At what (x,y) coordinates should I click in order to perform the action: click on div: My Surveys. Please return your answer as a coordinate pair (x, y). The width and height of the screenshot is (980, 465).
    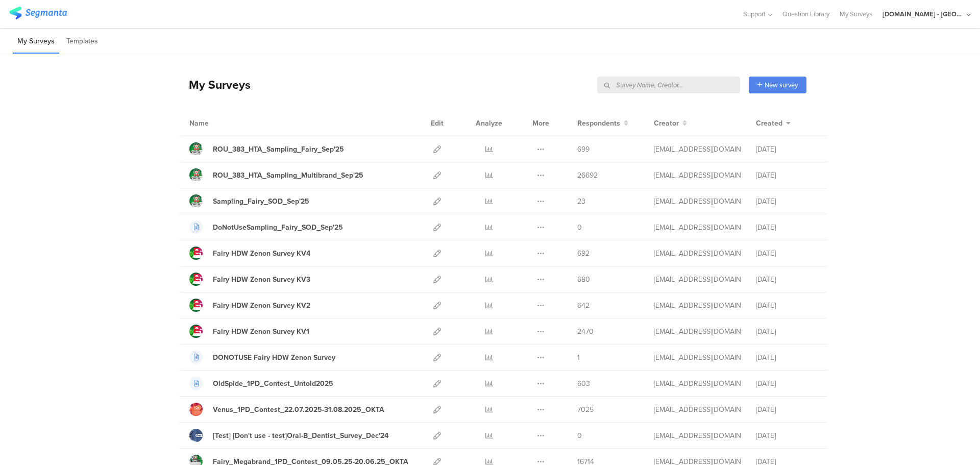
    Looking at the image, I should click on (215, 85).